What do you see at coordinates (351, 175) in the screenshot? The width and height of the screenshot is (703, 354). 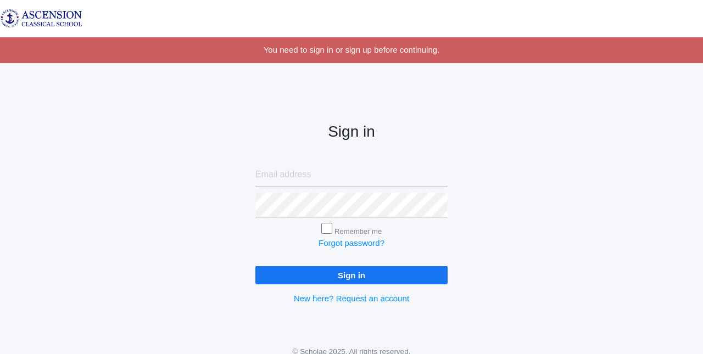 I see `input: Email address` at bounding box center [351, 175].